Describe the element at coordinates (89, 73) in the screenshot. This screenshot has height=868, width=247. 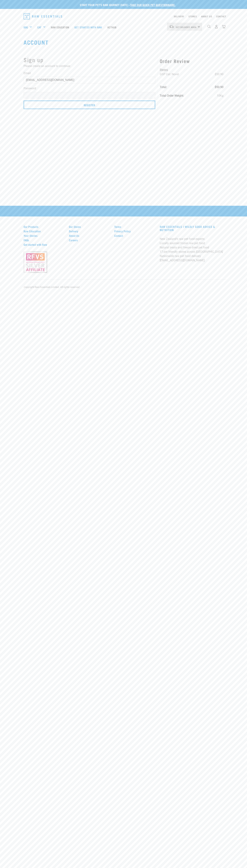
I see `label: Email` at that location.